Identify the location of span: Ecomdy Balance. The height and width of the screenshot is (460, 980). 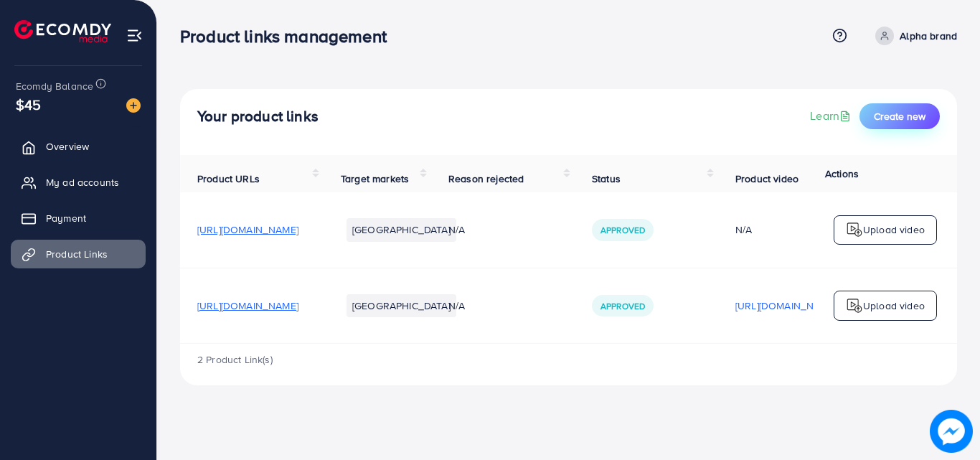
(54, 86).